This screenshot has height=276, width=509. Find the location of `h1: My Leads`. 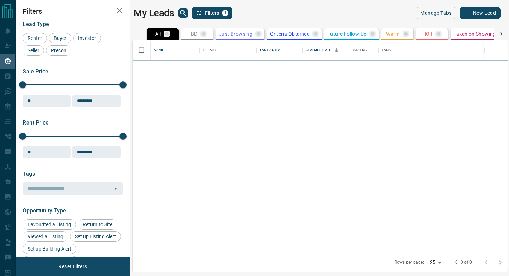

h1: My Leads is located at coordinates (154, 13).